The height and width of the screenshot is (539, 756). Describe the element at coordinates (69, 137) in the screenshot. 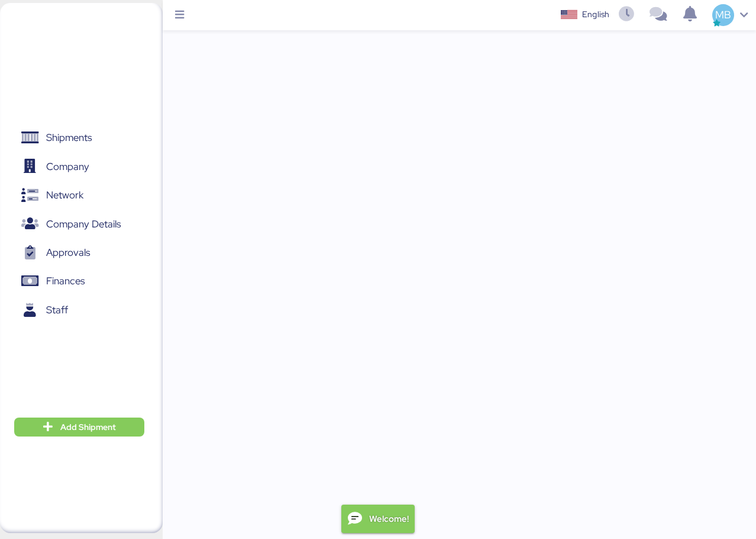

I see `span: Shipments` at that location.